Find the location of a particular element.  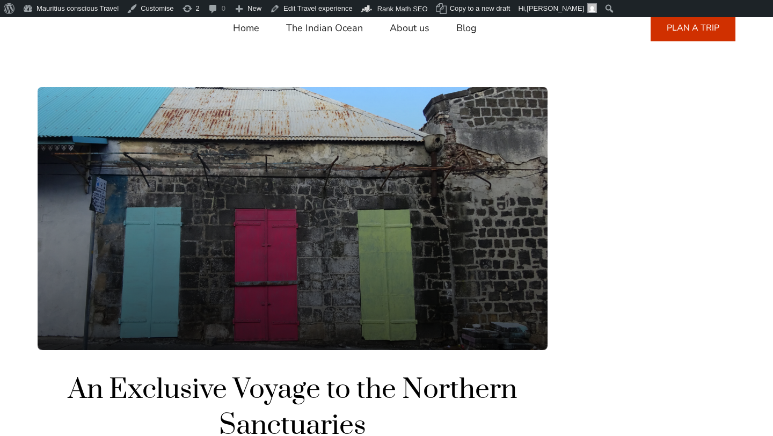

span: Rank Math SEO is located at coordinates (403, 9).